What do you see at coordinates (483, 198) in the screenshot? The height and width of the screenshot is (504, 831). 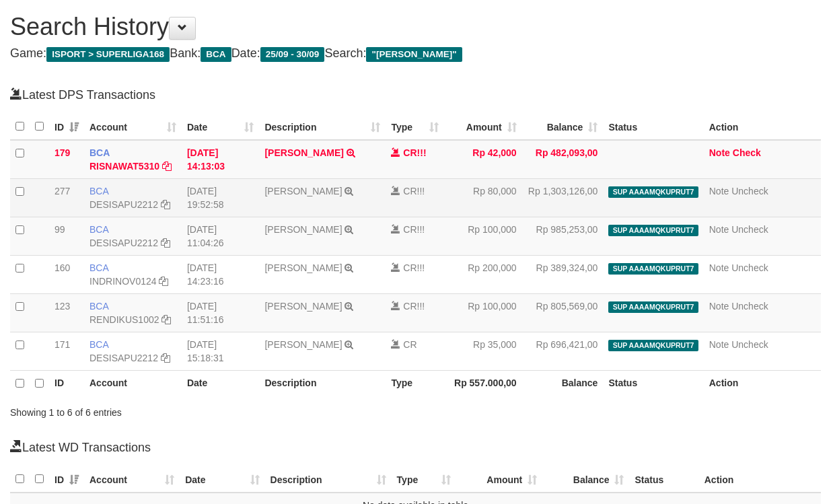 I see `td: Rp 80,000` at bounding box center [483, 198].